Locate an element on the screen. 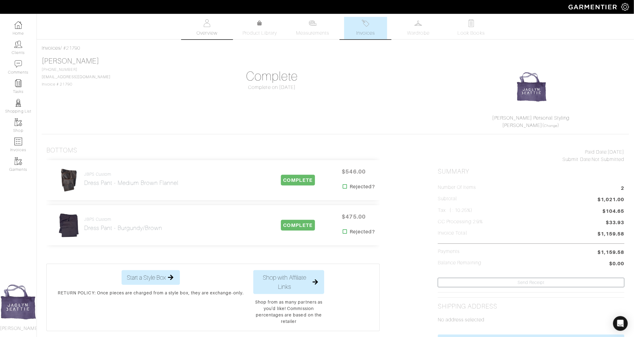 The width and height of the screenshot is (634, 337). img: comment-icon-a0a6a9ef722e966f86d9cbdc48e553b5cf19dbc54f86b18d962a5391bc8f6eb6.png is located at coordinates (18, 64).